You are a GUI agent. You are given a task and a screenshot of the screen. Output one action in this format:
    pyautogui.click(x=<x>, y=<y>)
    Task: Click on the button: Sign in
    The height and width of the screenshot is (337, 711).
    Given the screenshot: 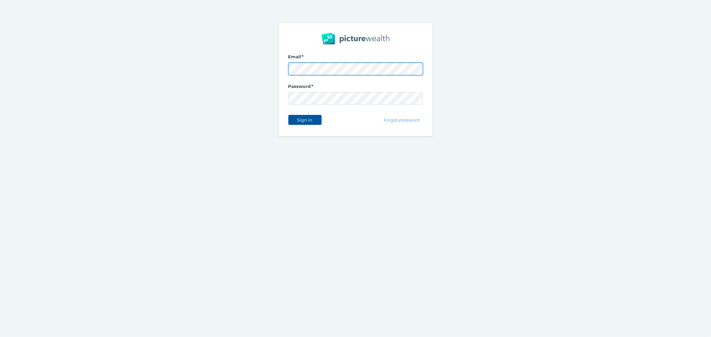 What is the action you would take?
    pyautogui.click(x=305, y=120)
    